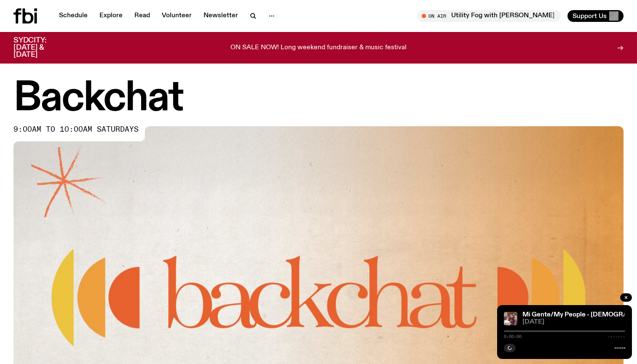 The width and height of the screenshot is (637, 364). What do you see at coordinates (176, 16) in the screenshot?
I see `a: Volunteer` at bounding box center [176, 16].